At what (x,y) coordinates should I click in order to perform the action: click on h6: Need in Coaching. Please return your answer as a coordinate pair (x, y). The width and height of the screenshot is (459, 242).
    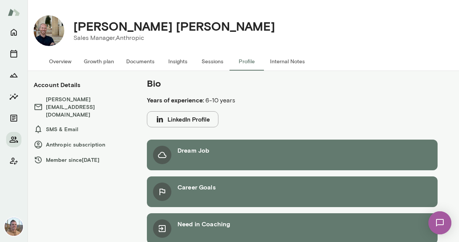
    Looking at the image, I should click on (204, 224).